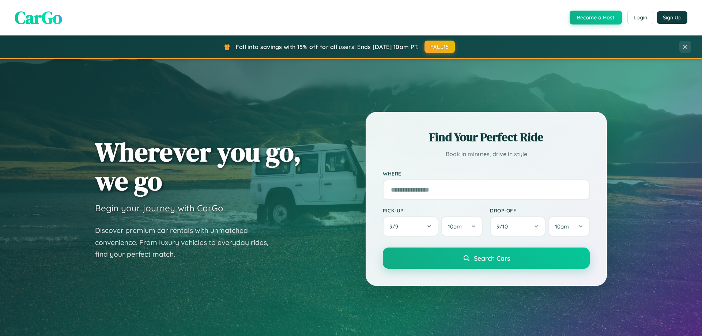 Image resolution: width=702 pixels, height=336 pixels. What do you see at coordinates (159, 208) in the screenshot?
I see `h3: Begin your journey with CarGo` at bounding box center [159, 208].